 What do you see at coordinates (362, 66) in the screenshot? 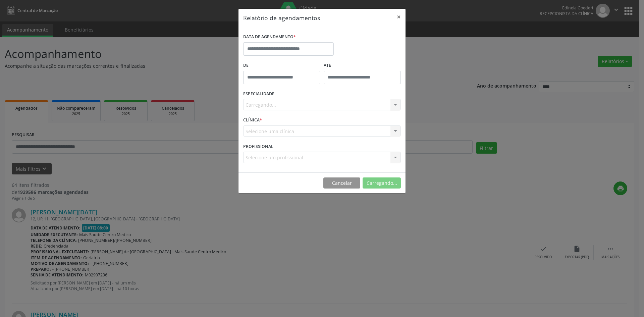
I see `label: ATÉ` at bounding box center [362, 66].